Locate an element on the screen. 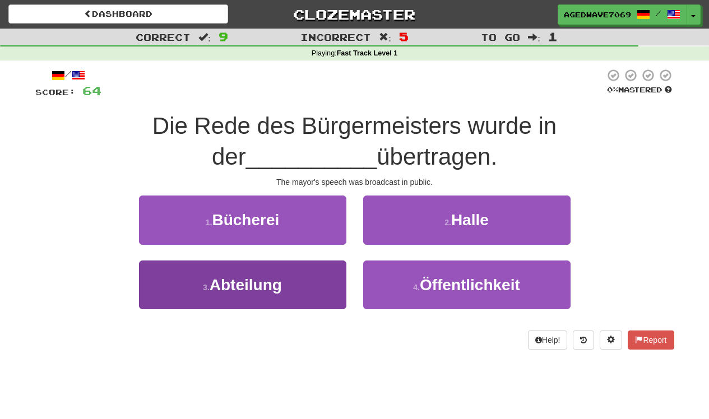 The width and height of the screenshot is (709, 419). span: 0 % is located at coordinates (613, 90).